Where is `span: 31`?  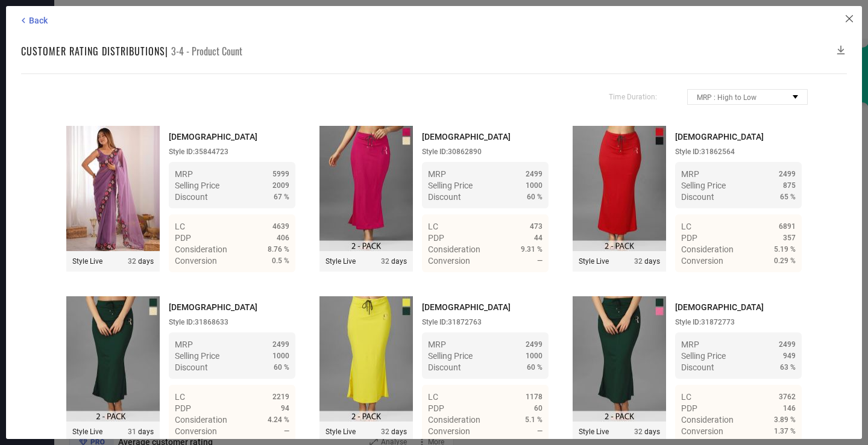
span: 31 is located at coordinates (132, 432).